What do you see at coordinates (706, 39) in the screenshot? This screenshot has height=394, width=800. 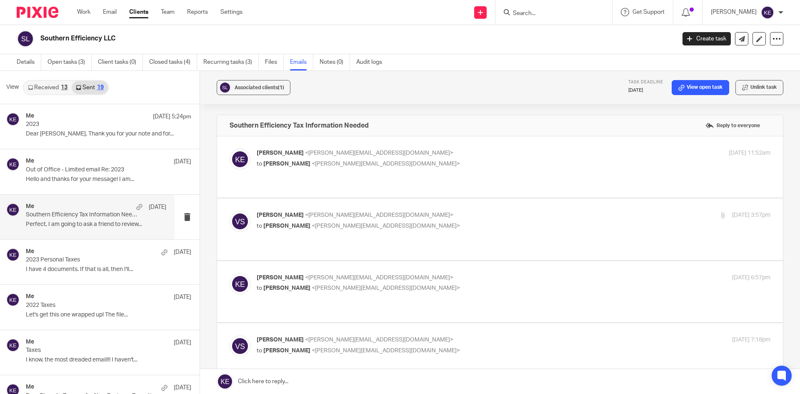 I see `a: Create task` at bounding box center [706, 39].